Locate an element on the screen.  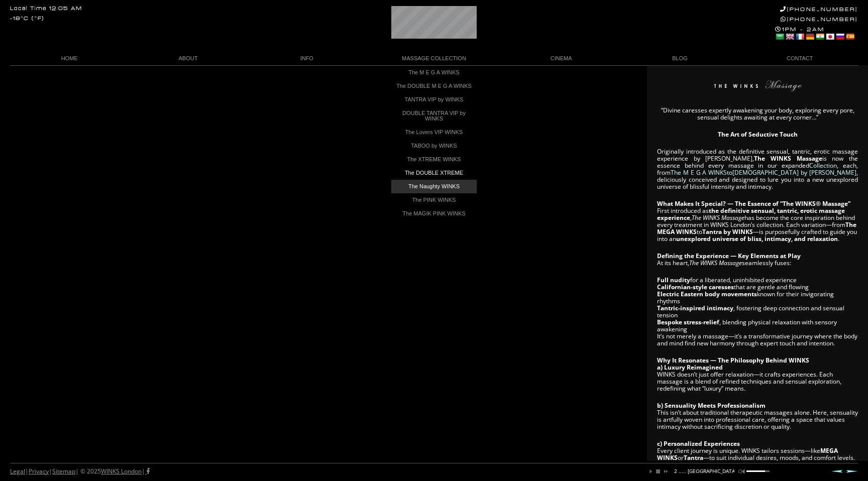
strong: Californian-style caresses is located at coordinates (695, 287).